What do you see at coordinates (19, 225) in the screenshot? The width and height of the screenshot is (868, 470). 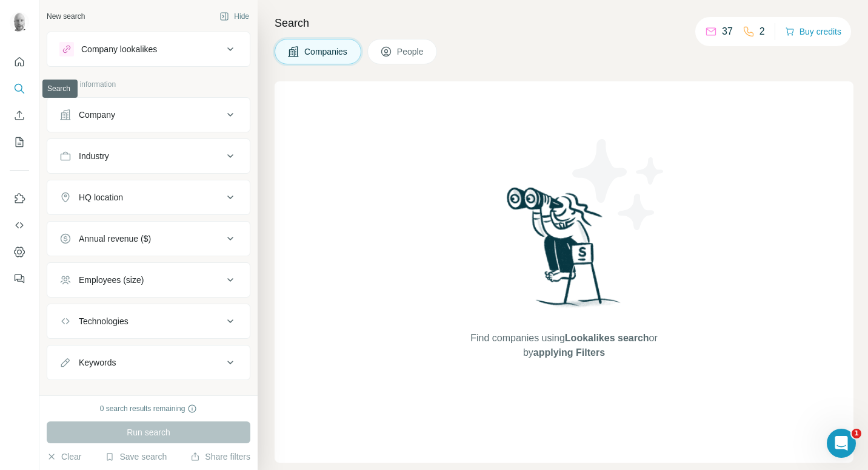 I see `button: Use Surfe API` at bounding box center [19, 225].